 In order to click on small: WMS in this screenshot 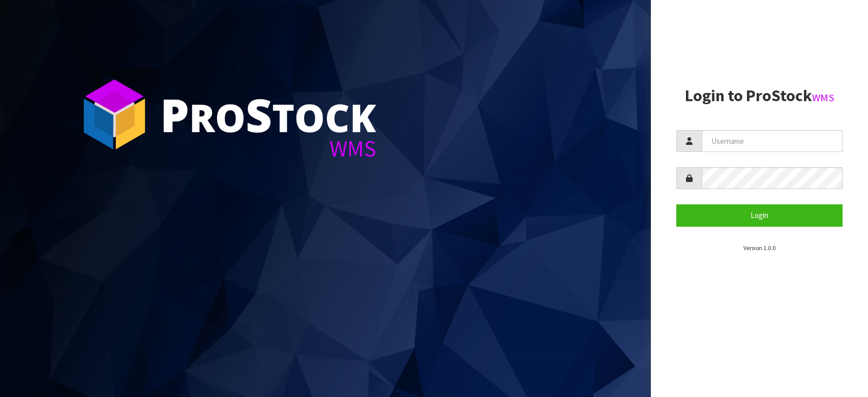, I will do `click(823, 97)`.